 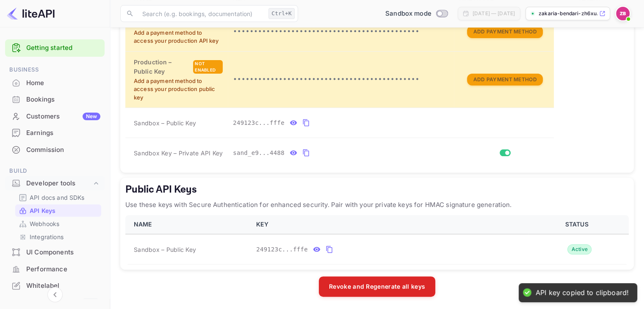 What do you see at coordinates (58, 198) in the screenshot?
I see `a: API docs and SDKs` at bounding box center [58, 198].